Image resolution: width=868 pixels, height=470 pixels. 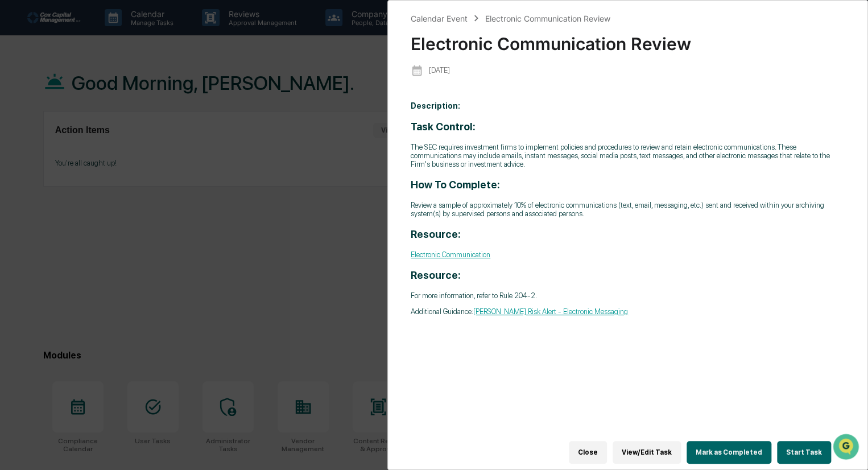 What do you see at coordinates (627, 210) in the screenshot?
I see `p: Review a sample of approximately 10% of electronic communications (text, email, messaging, etc.) ...` at bounding box center [627, 210].